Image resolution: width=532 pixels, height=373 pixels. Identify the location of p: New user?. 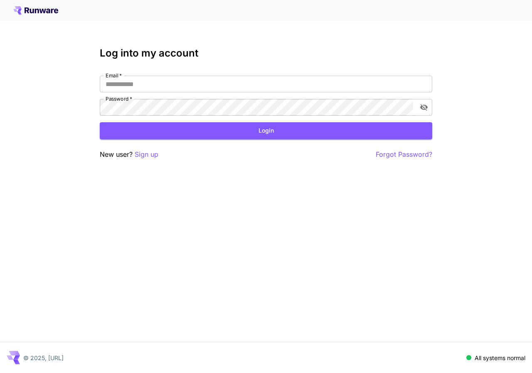
(129, 154).